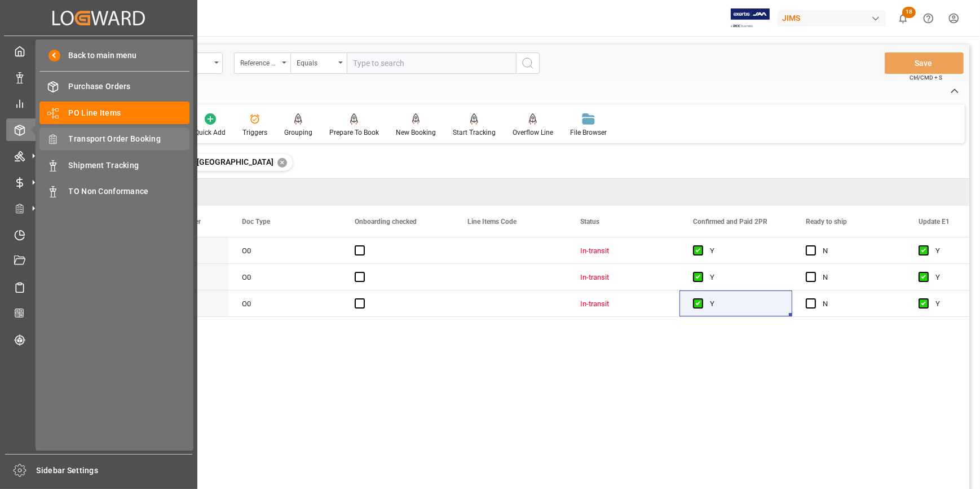  I want to click on span: Transport Order Booking, so click(129, 138).